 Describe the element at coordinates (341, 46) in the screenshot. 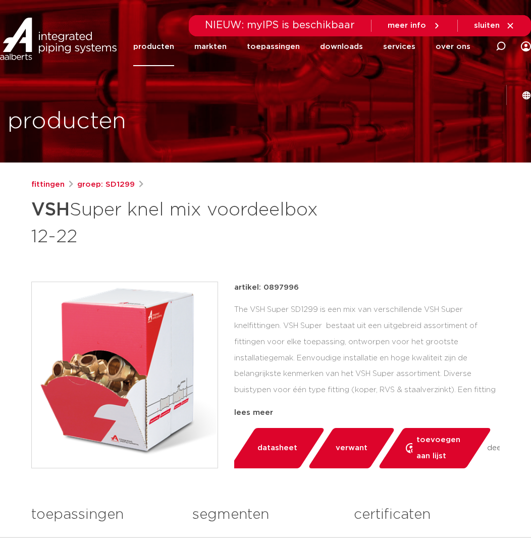

I see `a: downloads` at that location.